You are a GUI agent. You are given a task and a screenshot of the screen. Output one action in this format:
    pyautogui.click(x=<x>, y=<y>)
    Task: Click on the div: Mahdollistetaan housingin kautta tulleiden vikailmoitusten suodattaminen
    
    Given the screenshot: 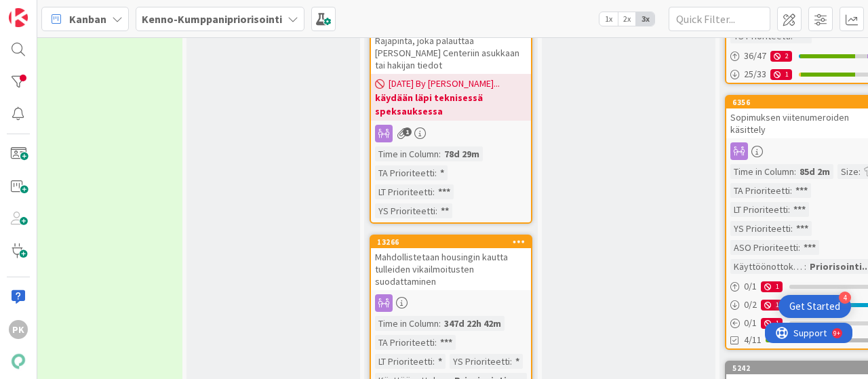 What is the action you would take?
    pyautogui.click(x=451, y=269)
    